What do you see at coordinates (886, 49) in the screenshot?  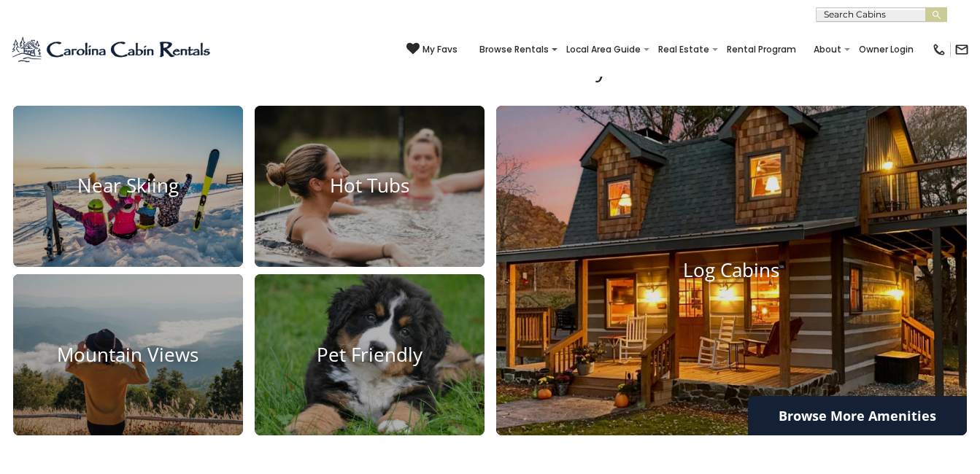 I see `a: Owner Login` at bounding box center [886, 49].